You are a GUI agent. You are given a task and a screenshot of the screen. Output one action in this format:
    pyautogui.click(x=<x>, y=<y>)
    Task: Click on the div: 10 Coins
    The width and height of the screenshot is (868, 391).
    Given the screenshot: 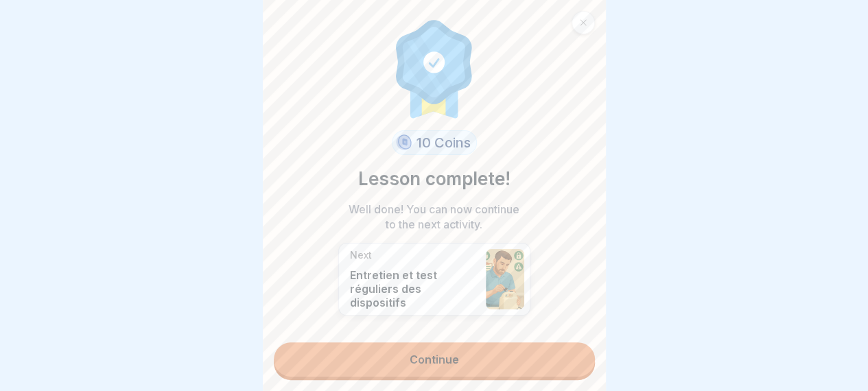 What is the action you would take?
    pyautogui.click(x=434, y=143)
    